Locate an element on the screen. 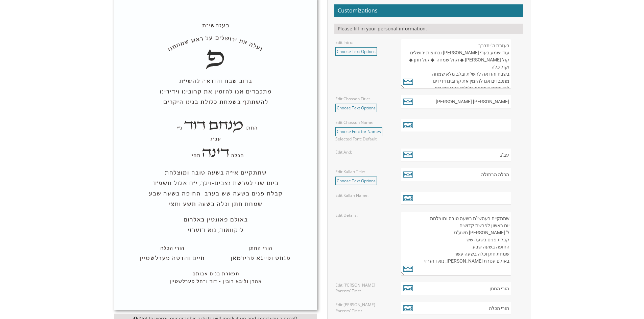 Image resolution: width=644 pixels, height=319 pixels. label: Edit Intro: is located at coordinates (344, 42).